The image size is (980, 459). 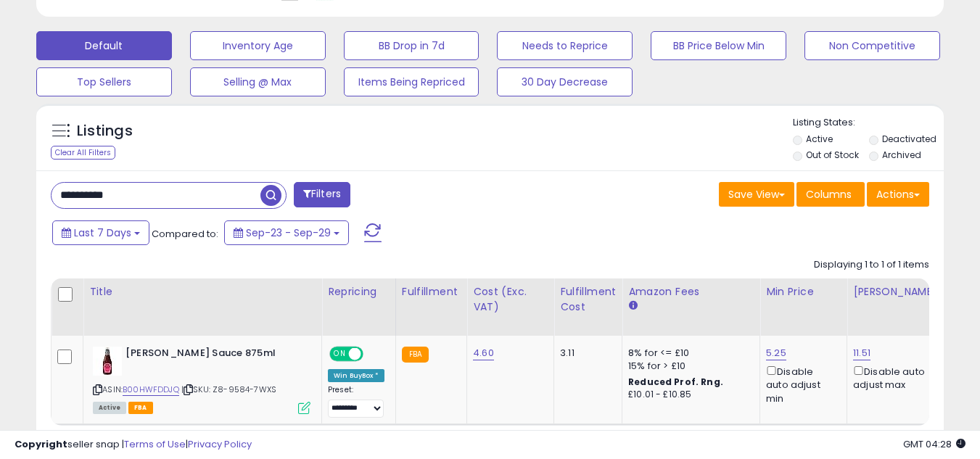 I want to click on span: FBA, so click(x=141, y=408).